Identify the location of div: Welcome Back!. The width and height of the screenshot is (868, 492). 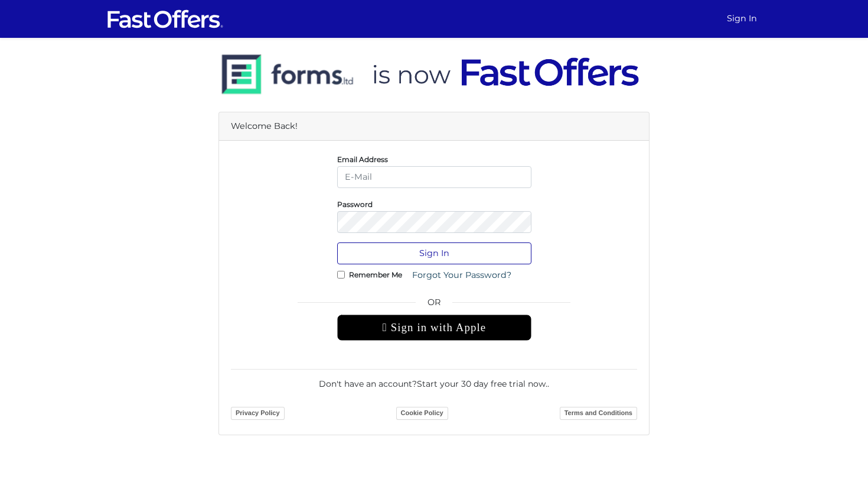
(434, 126).